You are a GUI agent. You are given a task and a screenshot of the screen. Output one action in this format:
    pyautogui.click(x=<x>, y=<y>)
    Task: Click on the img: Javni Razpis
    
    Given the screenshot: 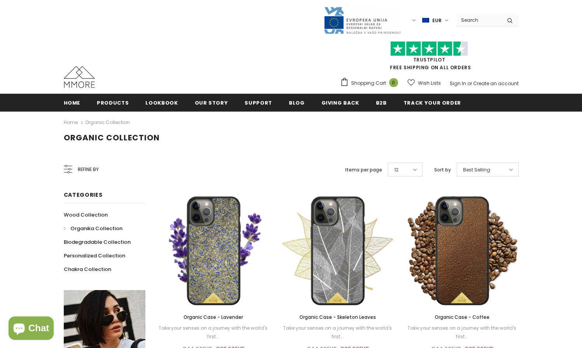 What is the action you would take?
    pyautogui.click(x=363, y=20)
    